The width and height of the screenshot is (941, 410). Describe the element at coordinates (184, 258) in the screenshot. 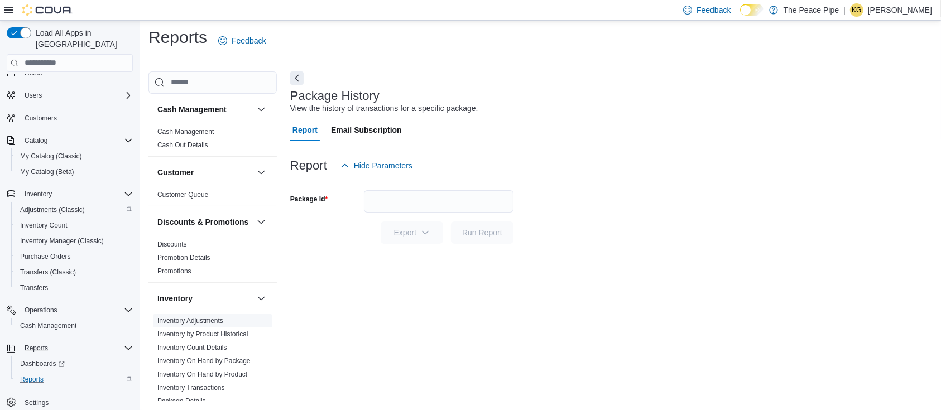

I see `a: Promotion Details` at that location.